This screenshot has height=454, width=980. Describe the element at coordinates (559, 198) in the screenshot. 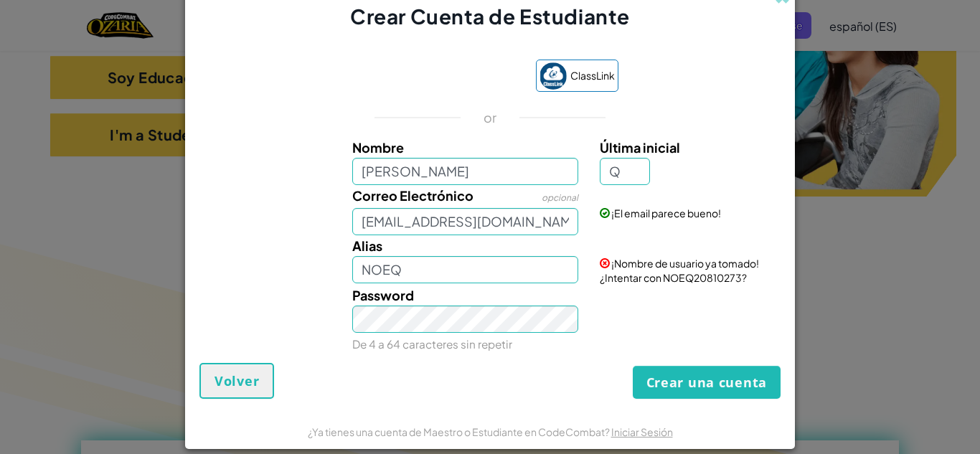

I see `span: opcional` at that location.